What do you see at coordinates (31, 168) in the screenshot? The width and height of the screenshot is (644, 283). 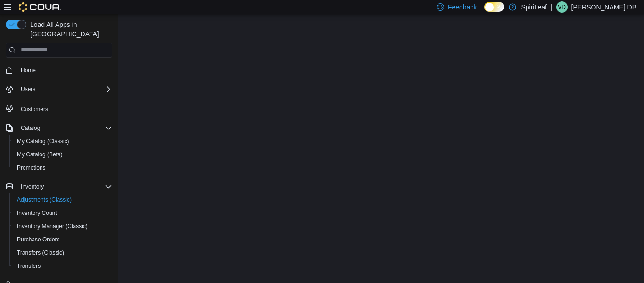 I see `a: Promotions` at bounding box center [31, 168].